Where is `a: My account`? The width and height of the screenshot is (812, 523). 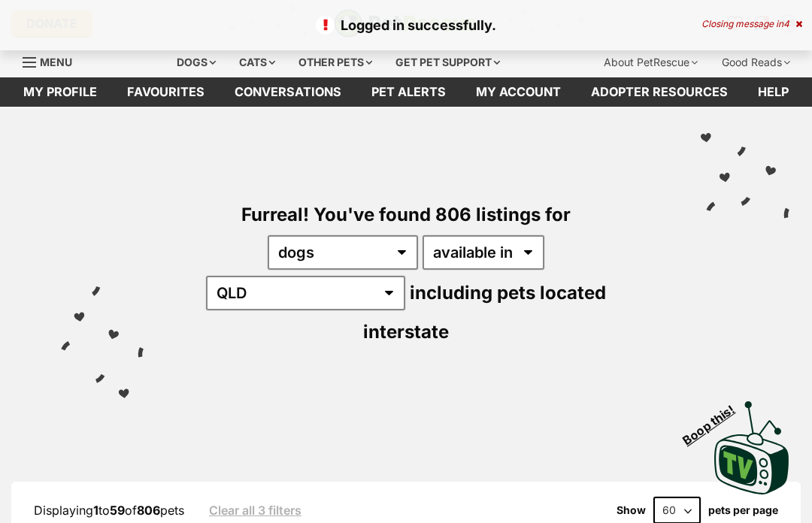
a: My account is located at coordinates (518, 92).